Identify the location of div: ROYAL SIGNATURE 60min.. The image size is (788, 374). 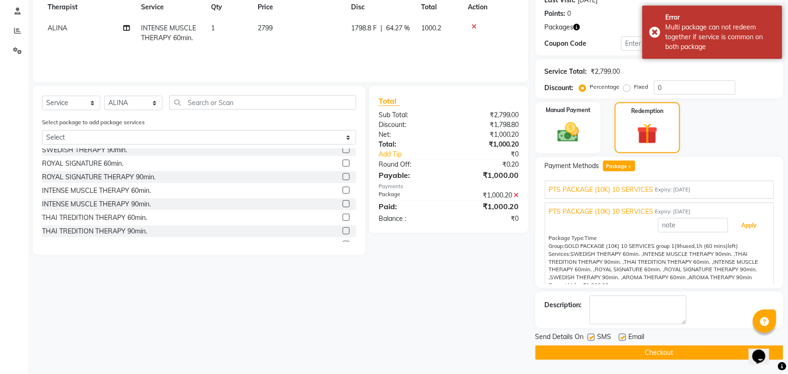
(83, 163).